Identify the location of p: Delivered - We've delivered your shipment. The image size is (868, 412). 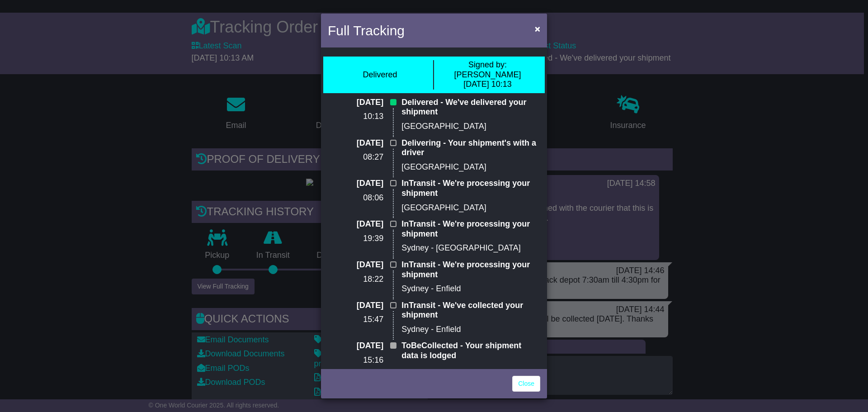
(471, 108).